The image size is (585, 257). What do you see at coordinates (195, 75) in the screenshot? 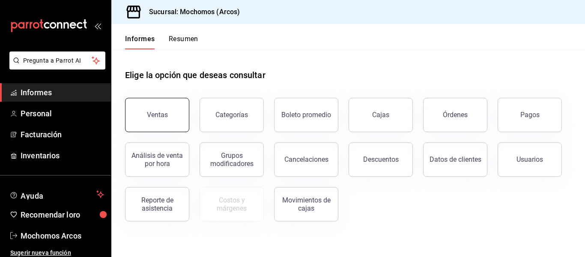
I see `font: Elige la opción que deseas consultar` at bounding box center [195, 75].